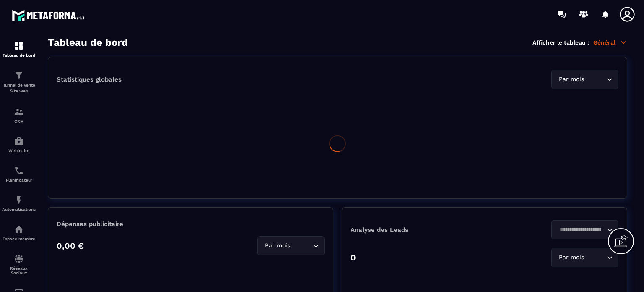 This screenshot has width=644, height=292. What do you see at coordinates (89, 79) in the screenshot?
I see `p: Statistiques globales` at bounding box center [89, 79].